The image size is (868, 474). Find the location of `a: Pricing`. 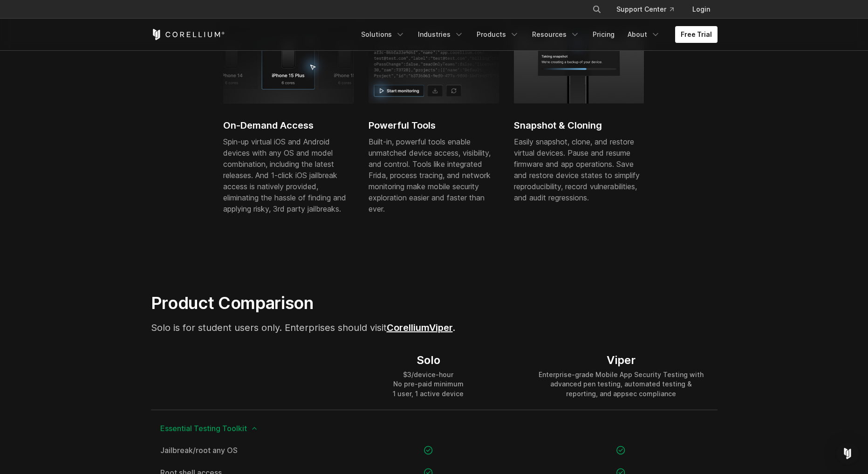

a: Pricing is located at coordinates (603, 34).